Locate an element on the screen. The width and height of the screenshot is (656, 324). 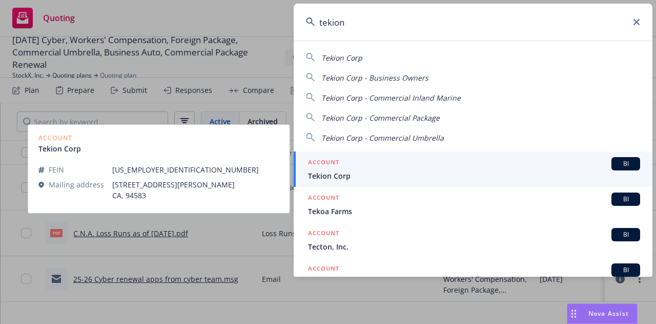
button: Nova Assist is located at coordinates (603, 313).